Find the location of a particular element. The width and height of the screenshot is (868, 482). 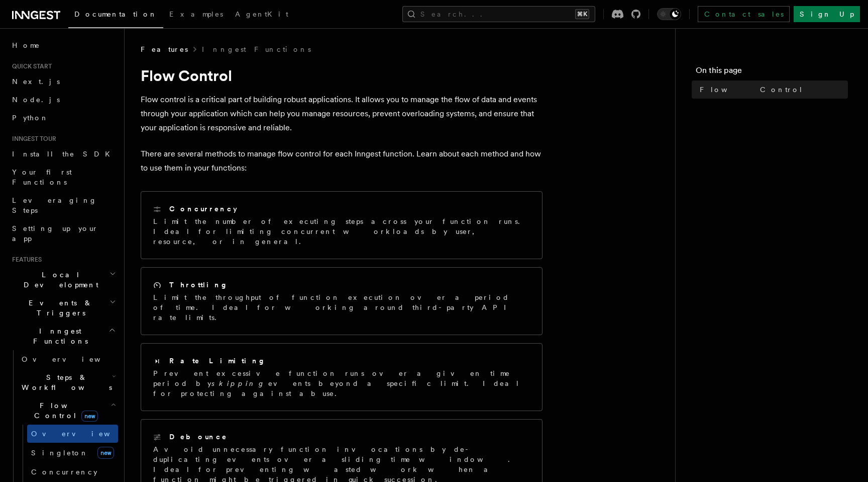

span: Your first Functions is located at coordinates (42, 177).